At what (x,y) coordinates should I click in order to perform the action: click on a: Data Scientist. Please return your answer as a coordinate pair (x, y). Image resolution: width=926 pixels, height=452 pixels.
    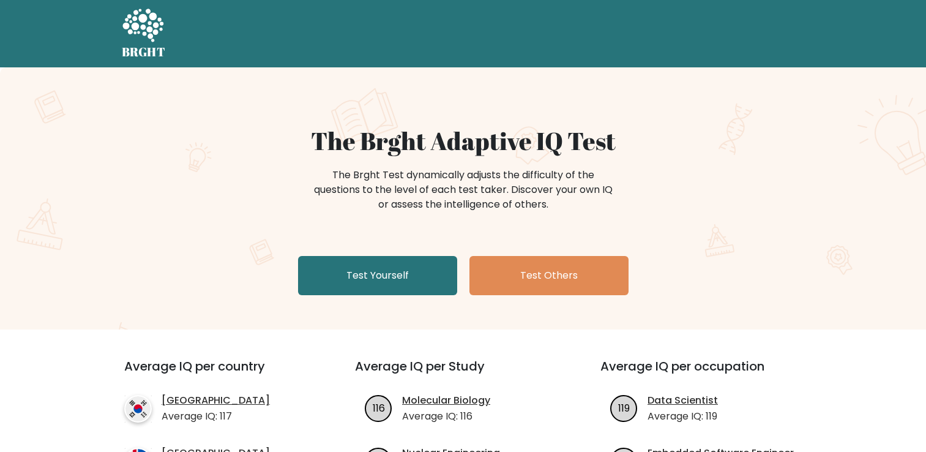
    Looking at the image, I should click on (683, 400).